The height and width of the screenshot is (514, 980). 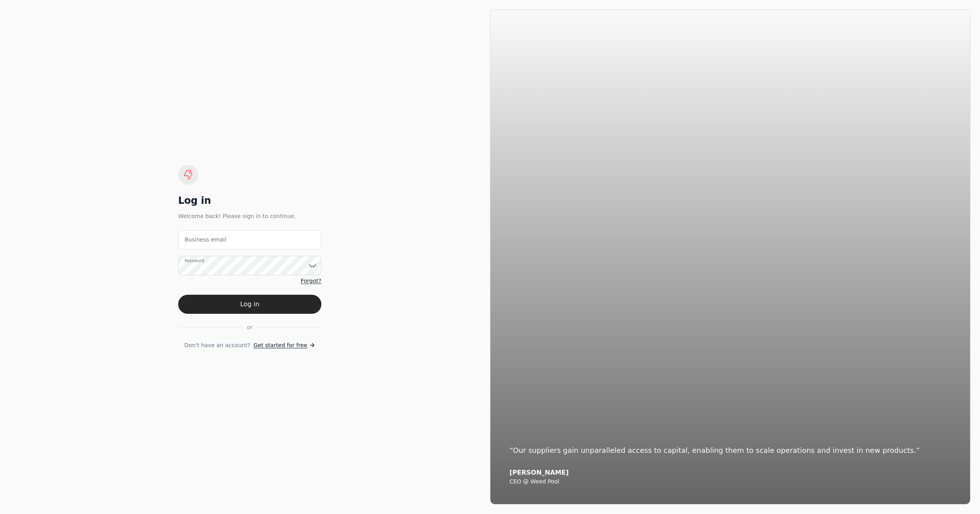 I want to click on button: Log in, so click(x=250, y=305).